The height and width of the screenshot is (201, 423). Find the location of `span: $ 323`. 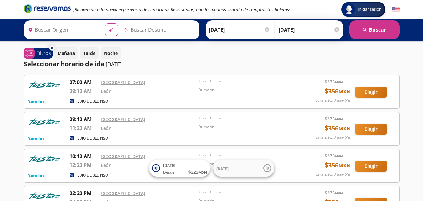

span: $ 323 is located at coordinates (197, 171).